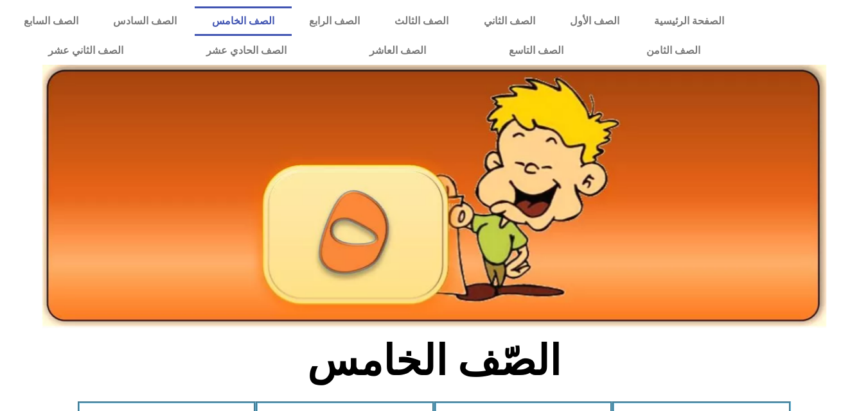 The image size is (868, 411). I want to click on a: الصف السادس, so click(145, 21).